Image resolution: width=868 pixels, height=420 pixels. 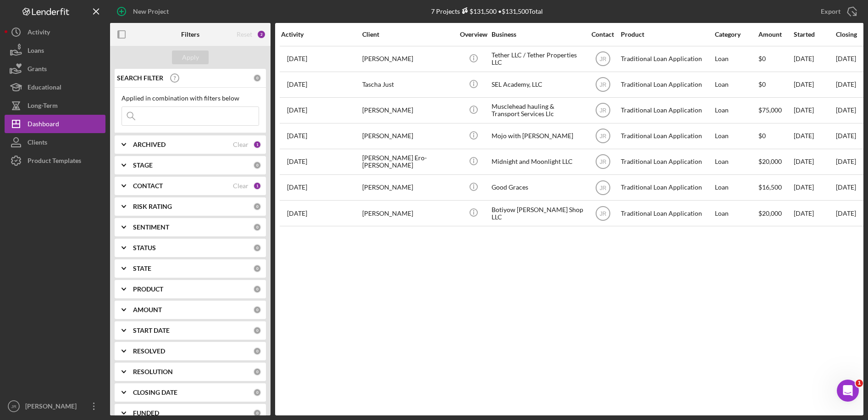 What do you see at coordinates (770, 109) in the screenshot?
I see `span: $75,000` at bounding box center [770, 109].